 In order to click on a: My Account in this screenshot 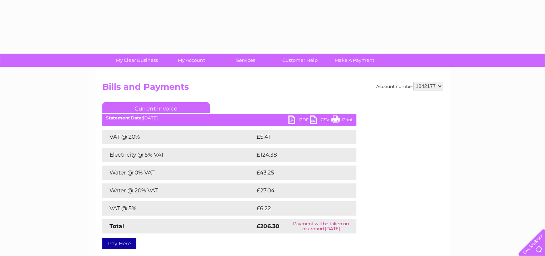, I will do `click(191, 60)`.